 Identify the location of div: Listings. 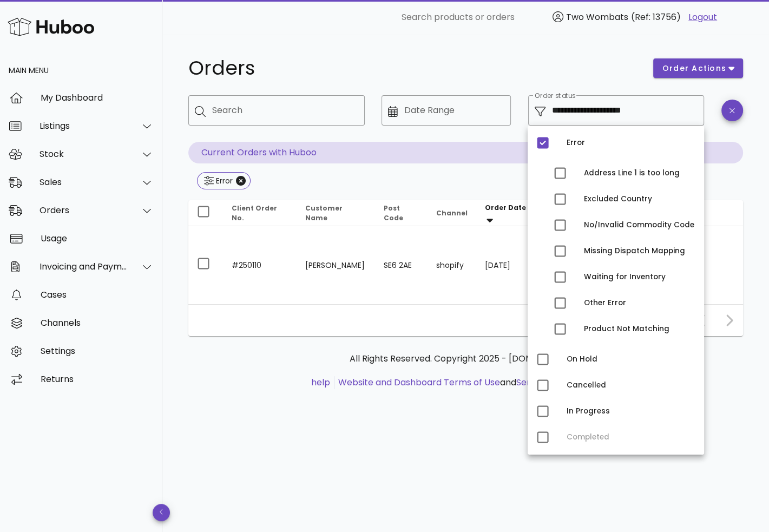
(84, 125).